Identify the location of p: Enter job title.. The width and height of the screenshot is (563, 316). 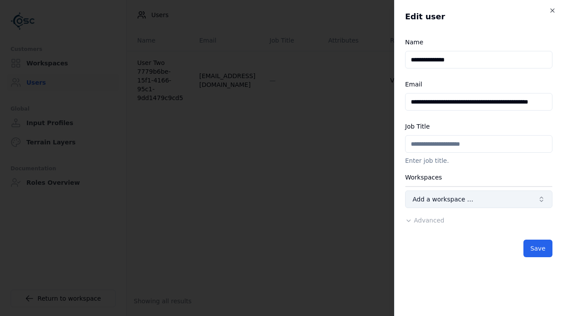
(478, 161).